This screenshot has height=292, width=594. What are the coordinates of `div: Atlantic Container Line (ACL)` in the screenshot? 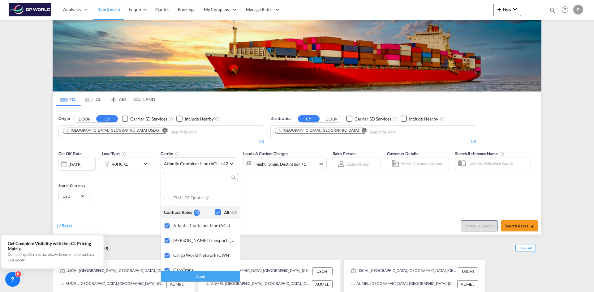 It's located at (204, 226).